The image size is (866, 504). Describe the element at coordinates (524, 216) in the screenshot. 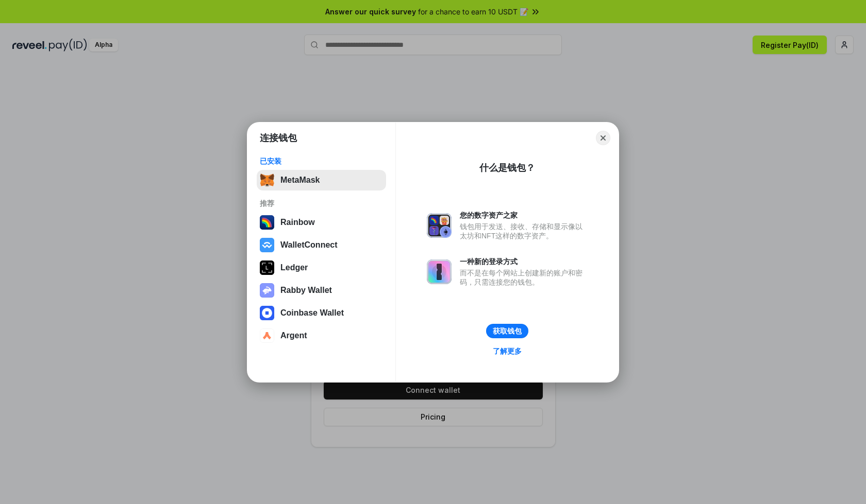

I see `div: 您的数字资产之家` at that location.